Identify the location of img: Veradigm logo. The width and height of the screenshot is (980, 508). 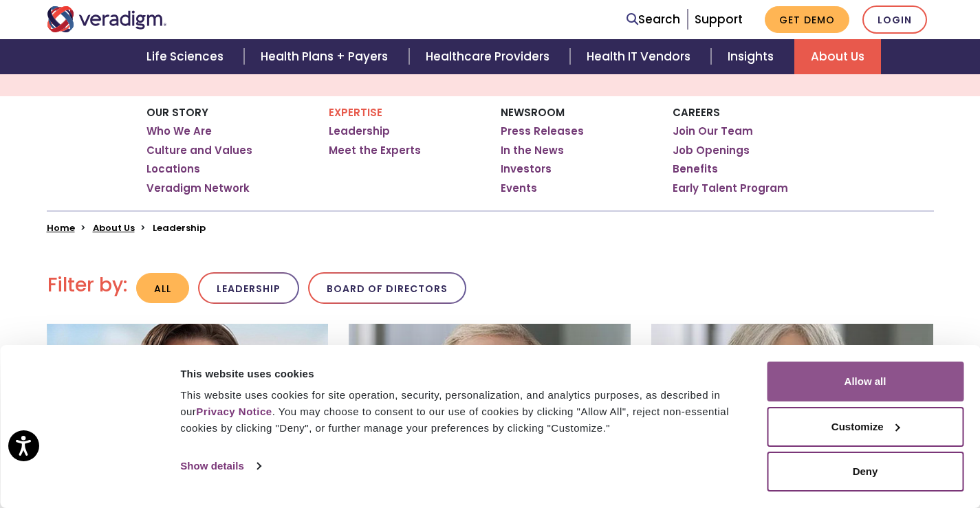
(107, 19).